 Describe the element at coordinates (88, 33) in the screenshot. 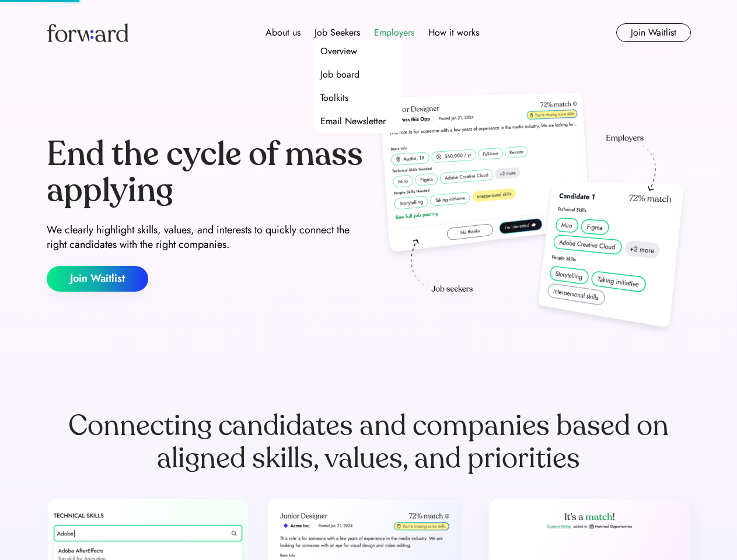

I see `img: Forward logo` at that location.